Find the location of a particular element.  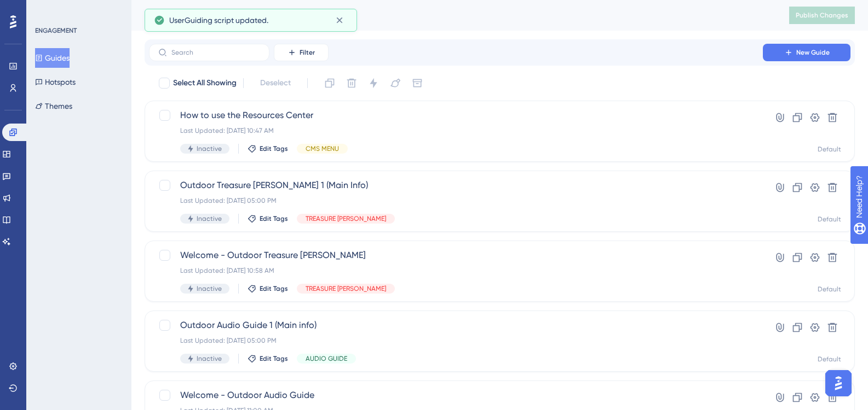

span: CMS MENU is located at coordinates (322, 149).